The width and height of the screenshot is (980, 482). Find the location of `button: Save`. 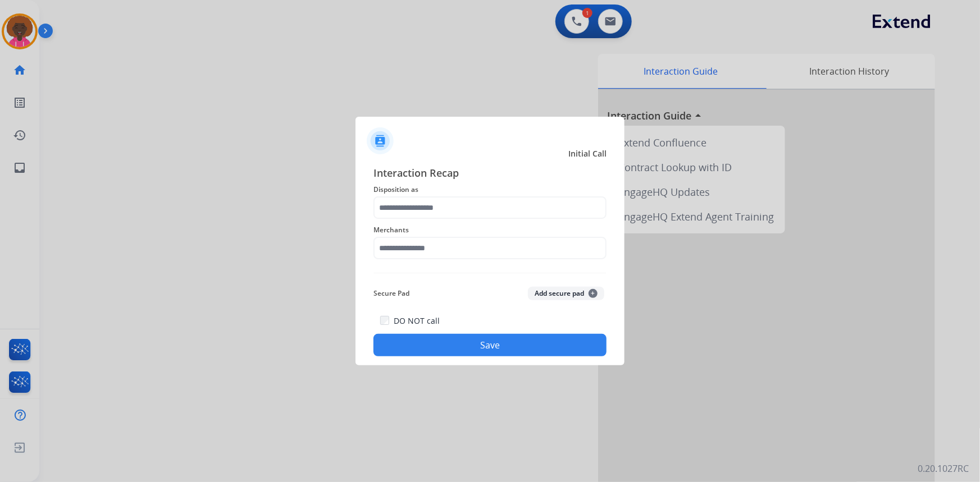

button: Save is located at coordinates (490, 345).